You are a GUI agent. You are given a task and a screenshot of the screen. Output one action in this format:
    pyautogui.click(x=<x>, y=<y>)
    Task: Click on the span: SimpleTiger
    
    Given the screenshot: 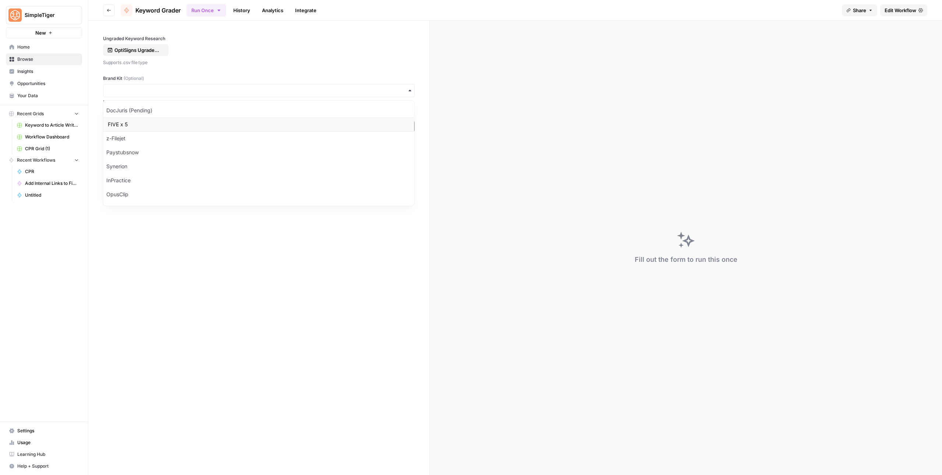 What is the action you would take?
    pyautogui.click(x=47, y=15)
    